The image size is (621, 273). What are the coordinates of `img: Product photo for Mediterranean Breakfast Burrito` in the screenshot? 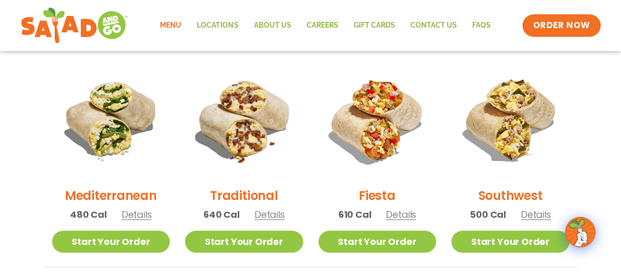 It's located at (111, 120).